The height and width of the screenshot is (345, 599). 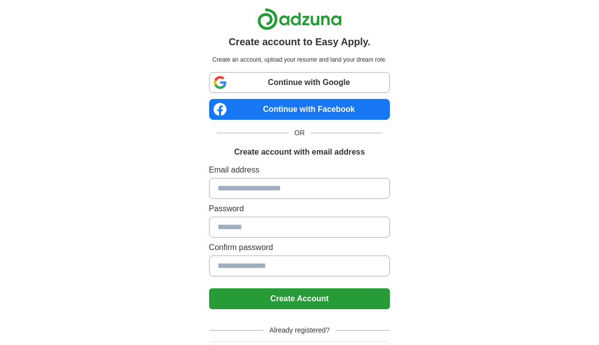 I want to click on span: Already registered?, so click(x=299, y=330).